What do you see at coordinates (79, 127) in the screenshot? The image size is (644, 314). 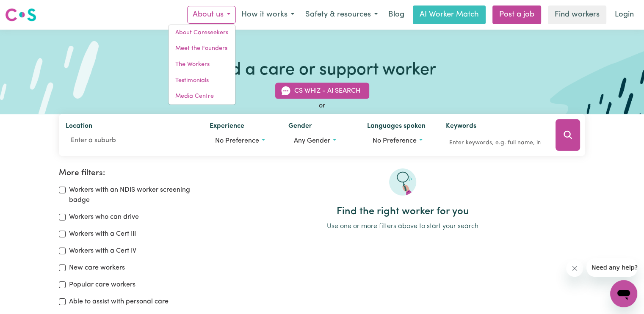 I see `label: Location` at bounding box center [79, 127].